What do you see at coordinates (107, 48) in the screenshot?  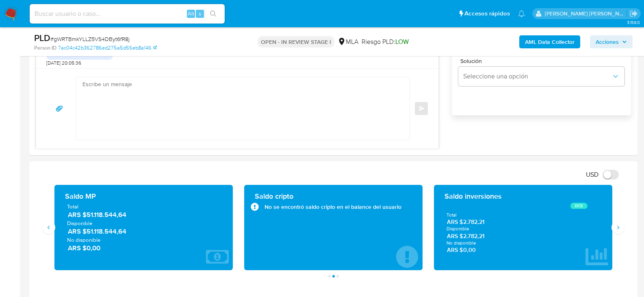 I see `a: 7ac04c42b362786ed275a5d55eb8a146` at bounding box center [107, 48].